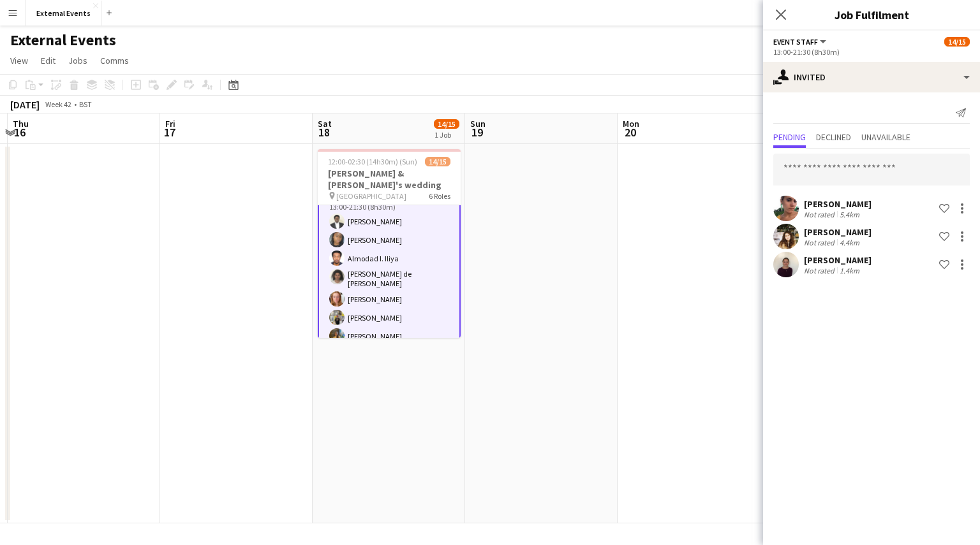 The image size is (980, 545). Describe the element at coordinates (324, 132) in the screenshot. I see `span: 18` at that location.